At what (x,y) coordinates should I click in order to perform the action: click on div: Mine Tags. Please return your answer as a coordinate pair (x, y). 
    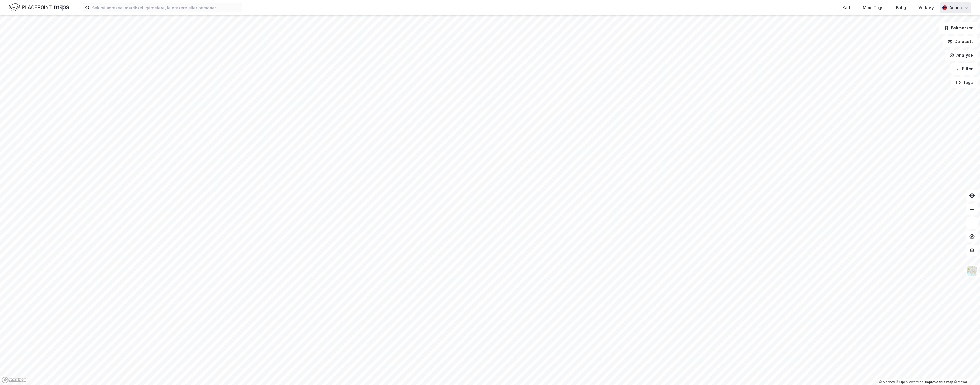
    Looking at the image, I should click on (873, 8).